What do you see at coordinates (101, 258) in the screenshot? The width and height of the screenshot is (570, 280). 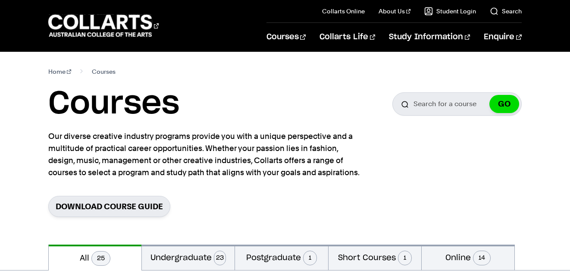 I see `span: 25` at bounding box center [101, 258].